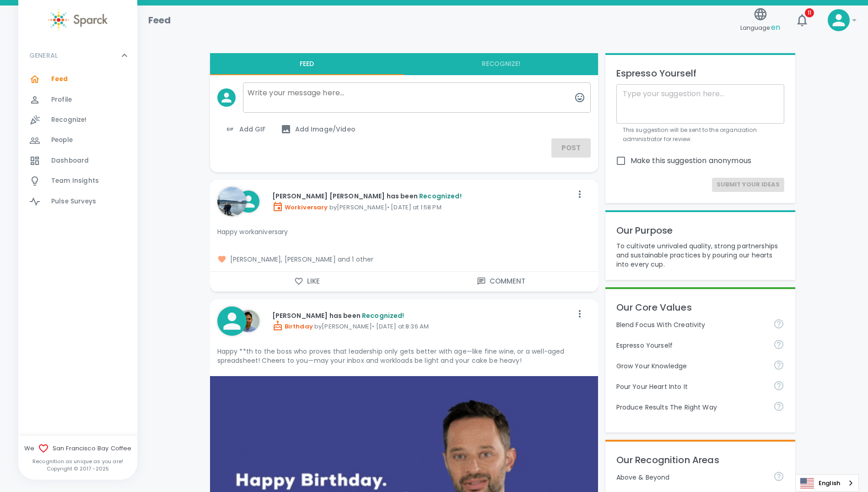 Image resolution: width=868 pixels, height=492 pixels. I want to click on div: Dashboard, so click(78, 161).